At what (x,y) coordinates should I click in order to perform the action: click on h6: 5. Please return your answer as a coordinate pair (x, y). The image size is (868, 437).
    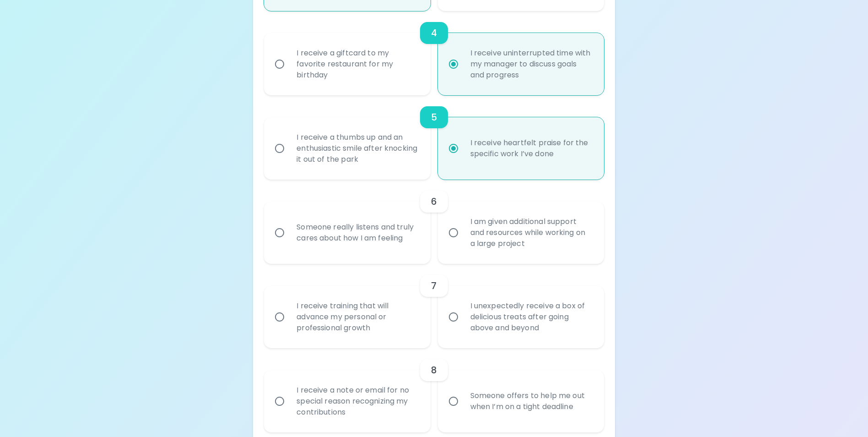
    Looking at the image, I should click on (434, 117).